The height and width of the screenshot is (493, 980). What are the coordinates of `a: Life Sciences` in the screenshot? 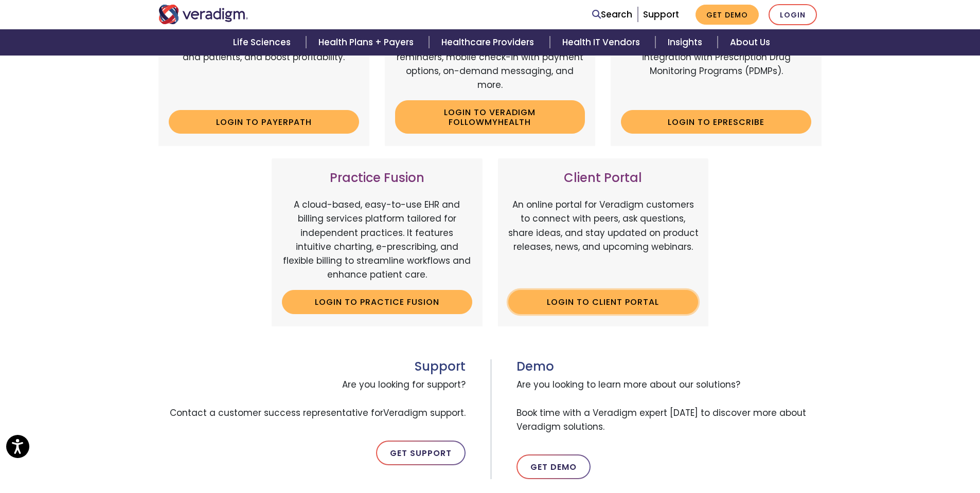 It's located at (264, 42).